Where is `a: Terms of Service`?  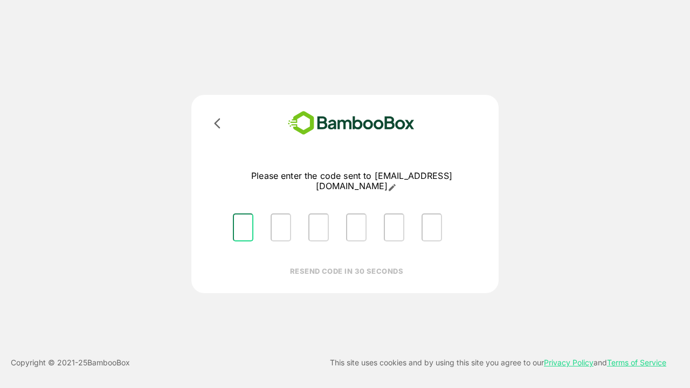 a: Terms of Service is located at coordinates (636, 362).